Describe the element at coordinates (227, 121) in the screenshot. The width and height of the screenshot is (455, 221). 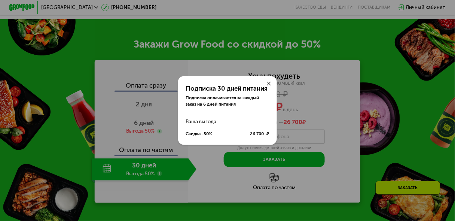
I see `div: Ваша выгода` at that location.